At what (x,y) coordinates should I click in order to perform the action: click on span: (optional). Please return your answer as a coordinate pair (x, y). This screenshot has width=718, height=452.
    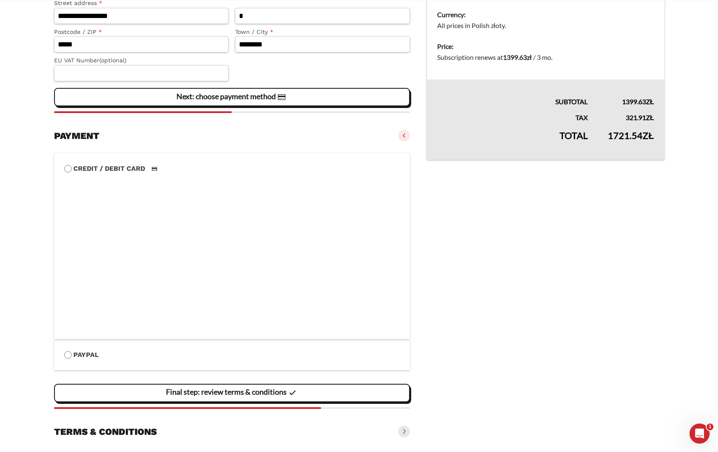
    Looking at the image, I should click on (113, 60).